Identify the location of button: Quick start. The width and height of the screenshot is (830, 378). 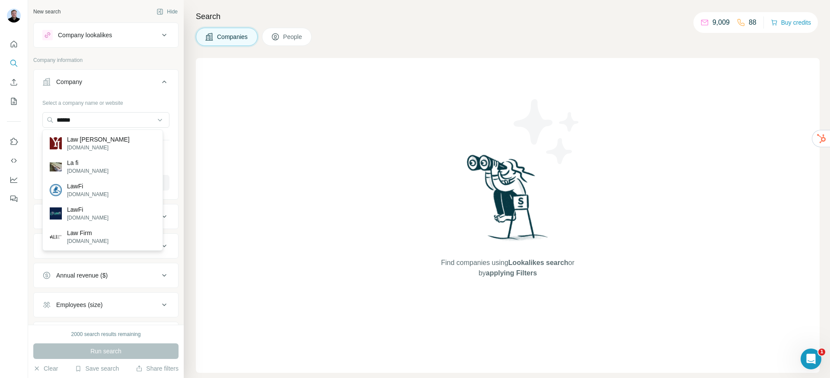
(14, 44).